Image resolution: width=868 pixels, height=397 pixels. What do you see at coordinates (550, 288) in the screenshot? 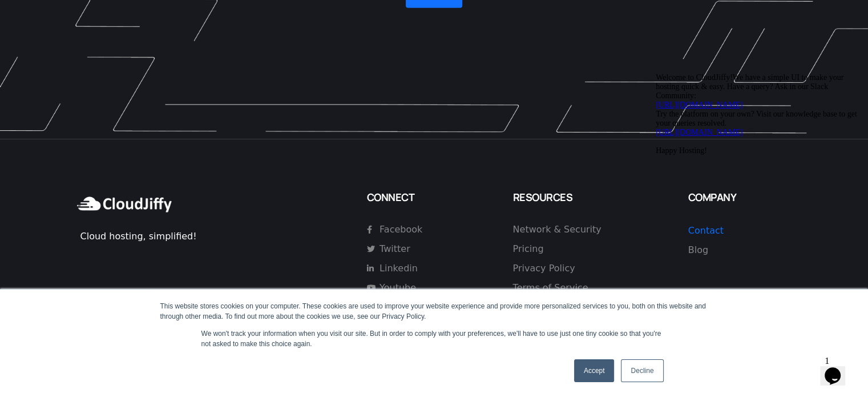
I see `span: Terms of Service` at bounding box center [550, 288].